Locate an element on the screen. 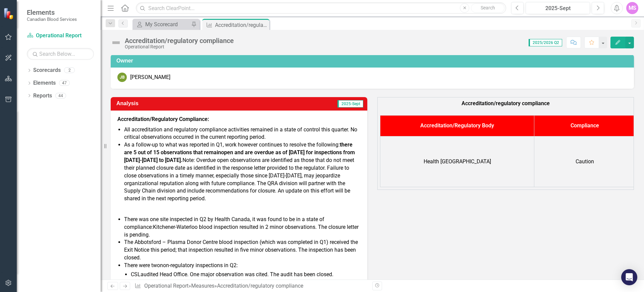 This screenshot has width=644, height=292. span: There was one site inspected in Q2 by Health Canada, it was found to be in a state of compliance: is located at coordinates (224, 223).